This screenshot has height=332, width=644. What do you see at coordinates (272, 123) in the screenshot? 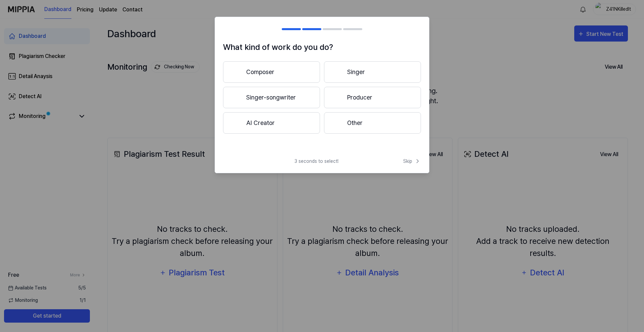
I see `button: AI Creator` at bounding box center [272, 123].